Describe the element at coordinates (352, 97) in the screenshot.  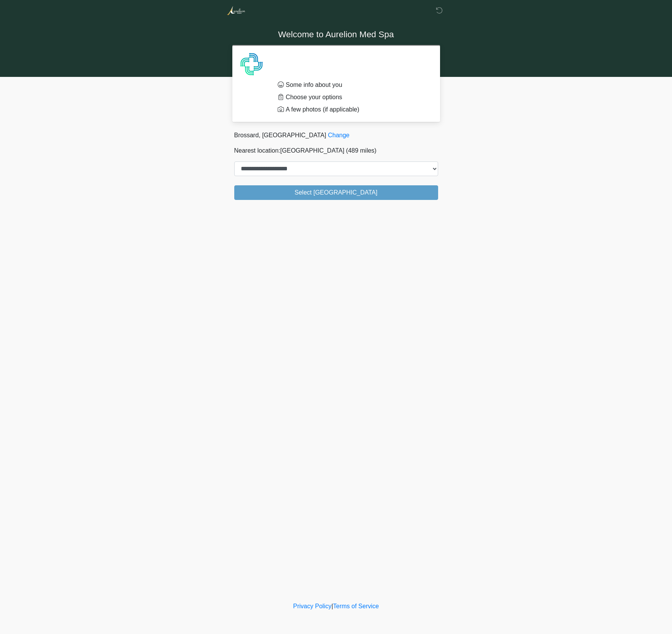
I see `li: Choose your options` at that location.